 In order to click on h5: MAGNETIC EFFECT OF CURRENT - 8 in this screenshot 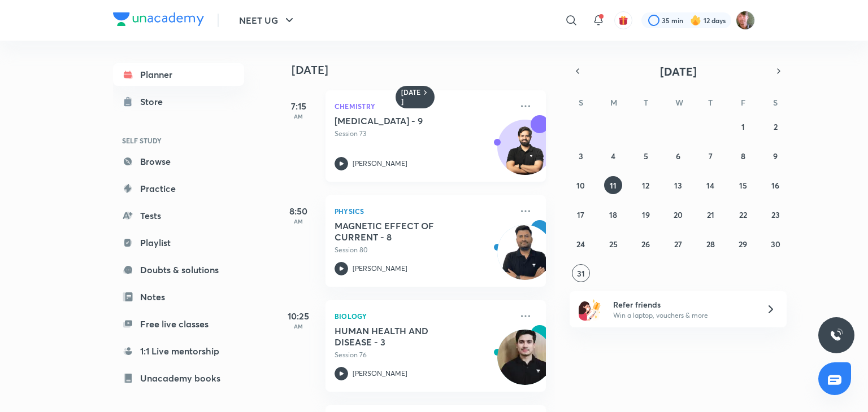, I will do `click(405, 231)`.